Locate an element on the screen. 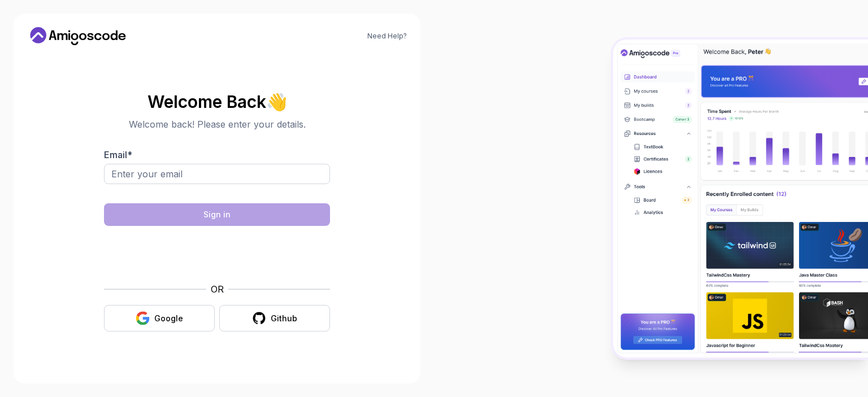  a: Home link is located at coordinates (78, 36).